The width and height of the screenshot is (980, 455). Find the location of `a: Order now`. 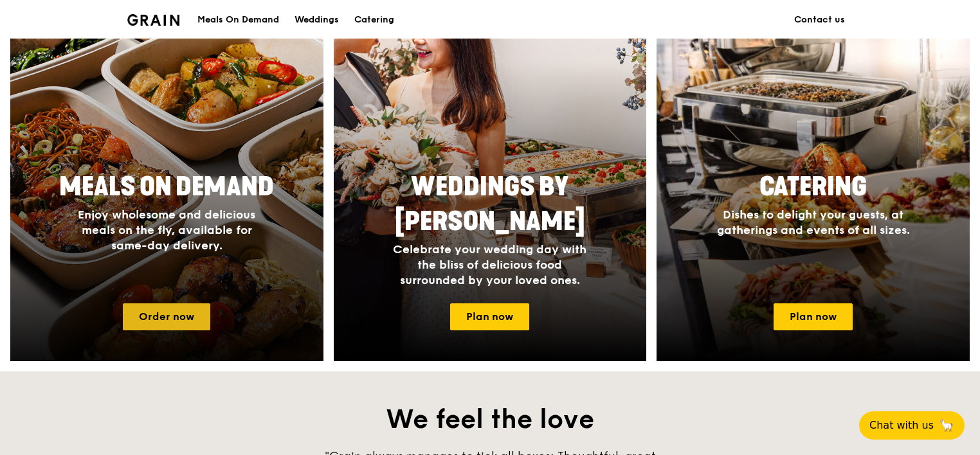

a: Order now is located at coordinates (166, 317).